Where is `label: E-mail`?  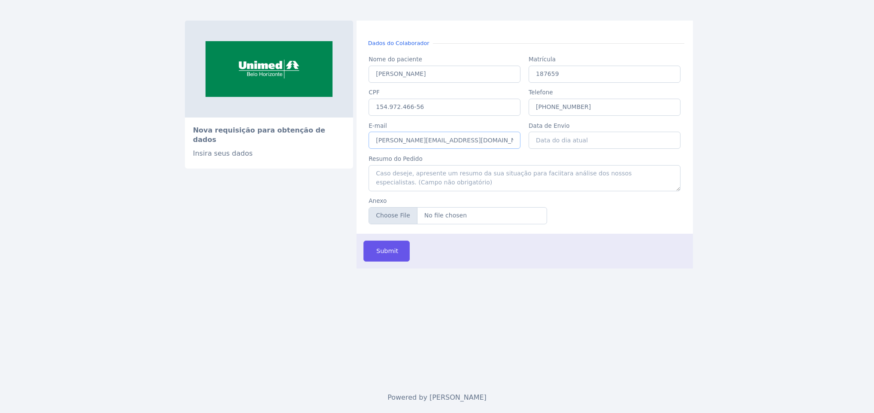
label: E-mail is located at coordinates (445, 126).